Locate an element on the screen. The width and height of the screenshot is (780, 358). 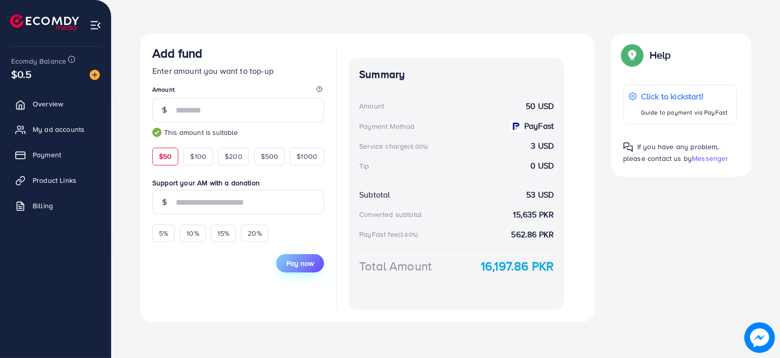
strong: 53 USD is located at coordinates (540, 195).